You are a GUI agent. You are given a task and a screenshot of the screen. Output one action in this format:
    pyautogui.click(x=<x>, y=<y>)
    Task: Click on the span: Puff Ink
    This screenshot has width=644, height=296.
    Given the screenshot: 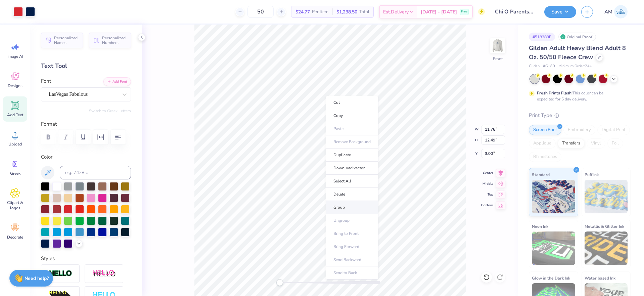 What is the action you would take?
    pyautogui.click(x=592, y=174)
    